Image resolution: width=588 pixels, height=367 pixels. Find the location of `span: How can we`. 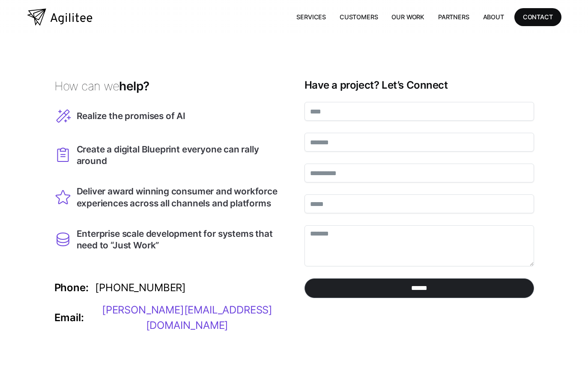

span: How can we is located at coordinates (87, 86).